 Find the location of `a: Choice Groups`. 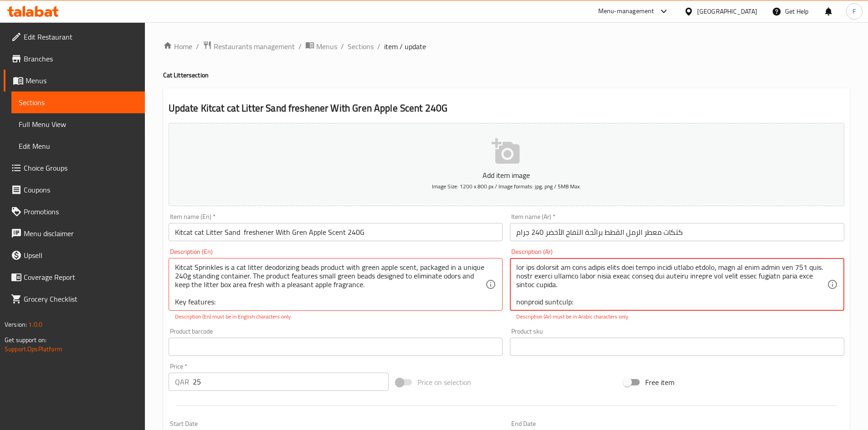

a: Choice Groups is located at coordinates (74, 168).